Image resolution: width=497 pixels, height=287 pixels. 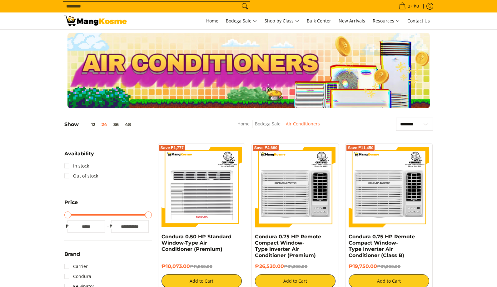 What do you see at coordinates (81, 176) in the screenshot?
I see `a: Out of stock` at bounding box center [81, 176].